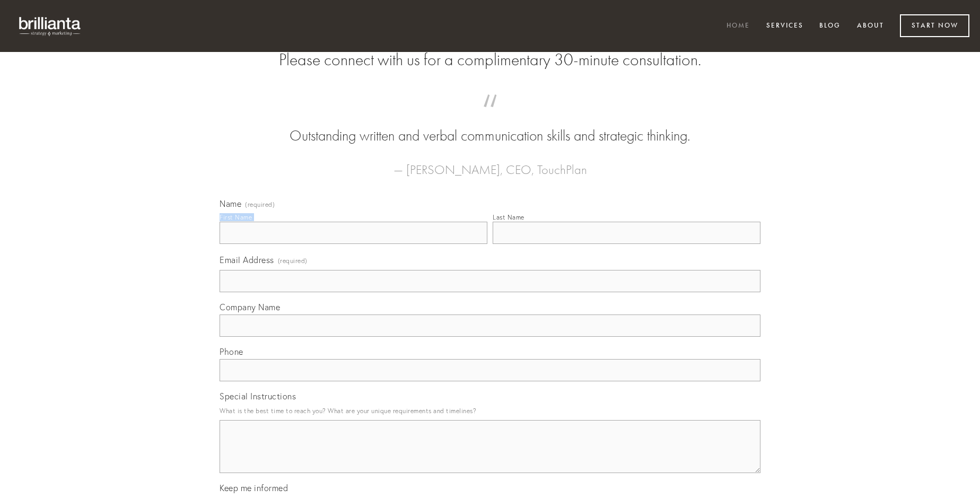 Image resolution: width=980 pixels, height=498 pixels. I want to click on div: Last Name, so click(508, 217).